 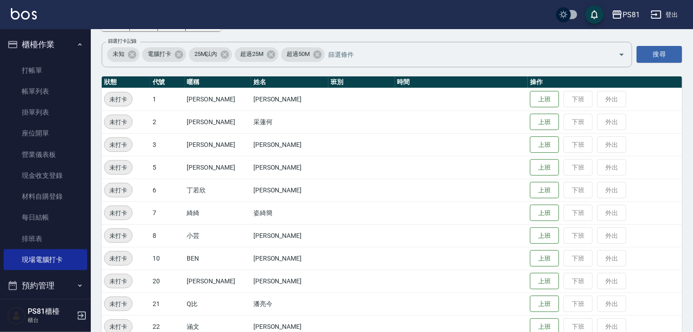 What do you see at coordinates (24, 14) in the screenshot?
I see `img: Logo` at bounding box center [24, 14].